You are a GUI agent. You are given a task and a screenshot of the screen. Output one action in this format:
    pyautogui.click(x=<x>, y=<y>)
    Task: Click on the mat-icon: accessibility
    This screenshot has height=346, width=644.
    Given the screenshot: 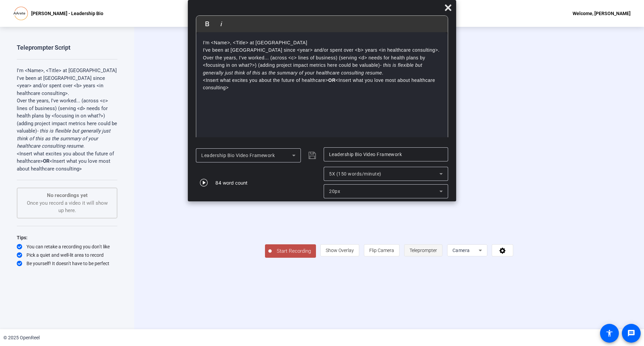 What is the action you would take?
    pyautogui.click(x=609, y=333)
    